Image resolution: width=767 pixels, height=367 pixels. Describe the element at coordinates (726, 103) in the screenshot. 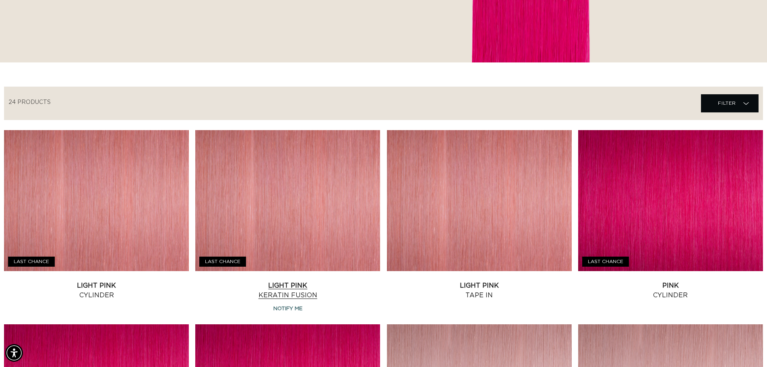

I see `span: Filter` at that location.